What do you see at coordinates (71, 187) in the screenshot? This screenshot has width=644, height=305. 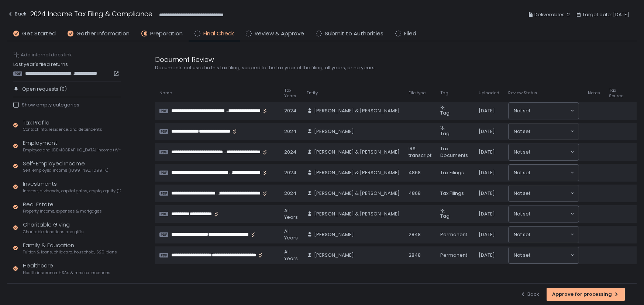 I see `div: Investments` at bounding box center [71, 187].